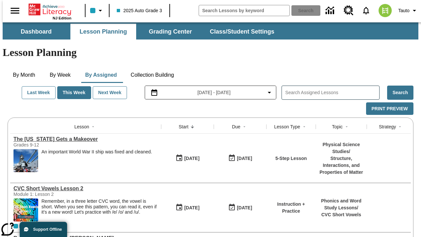  Describe the element at coordinates (60, 75) in the screenshot. I see `button: By Week` at that location.